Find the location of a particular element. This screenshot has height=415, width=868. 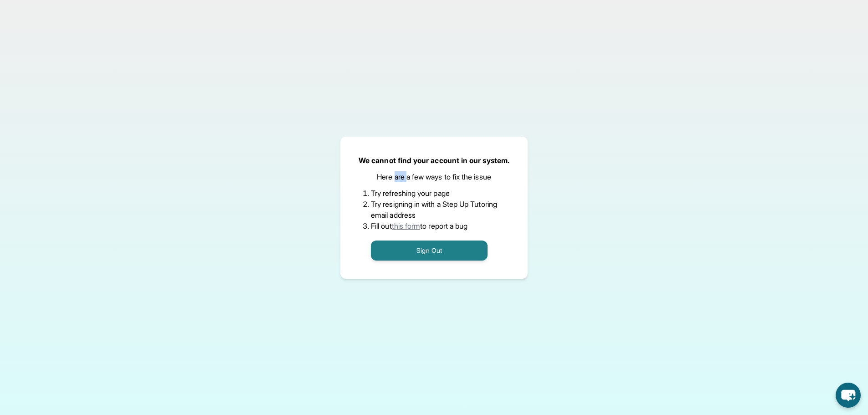

button: chat-button is located at coordinates (848, 395).